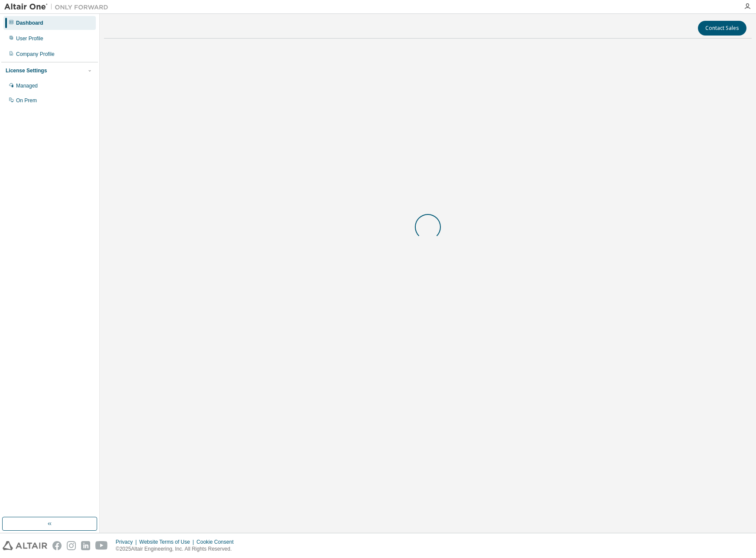 This screenshot has height=558, width=756. I want to click on div: Website Terms of Use, so click(168, 542).